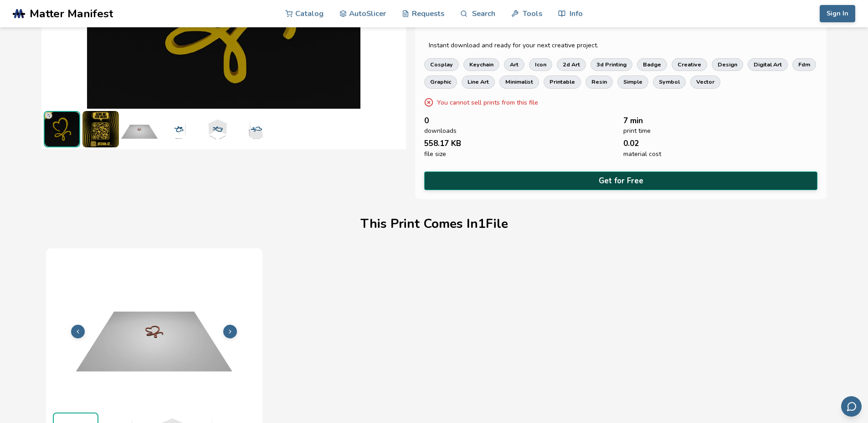 This screenshot has width=868, height=423. What do you see at coordinates (71, 14) in the screenshot?
I see `span: Matter Manifest` at bounding box center [71, 14].